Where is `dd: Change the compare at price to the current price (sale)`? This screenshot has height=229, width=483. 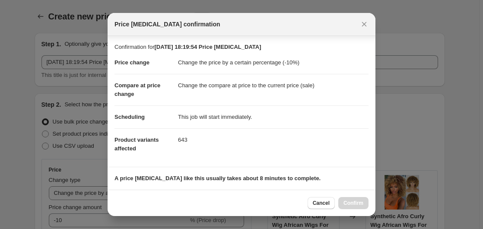
dd: Change the compare at price to the current price (sale) is located at coordinates (273, 85).